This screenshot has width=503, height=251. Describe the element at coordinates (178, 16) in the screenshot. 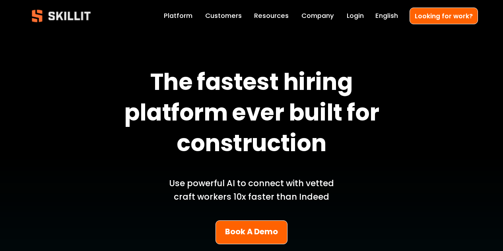

I see `a: Platform` at that location.